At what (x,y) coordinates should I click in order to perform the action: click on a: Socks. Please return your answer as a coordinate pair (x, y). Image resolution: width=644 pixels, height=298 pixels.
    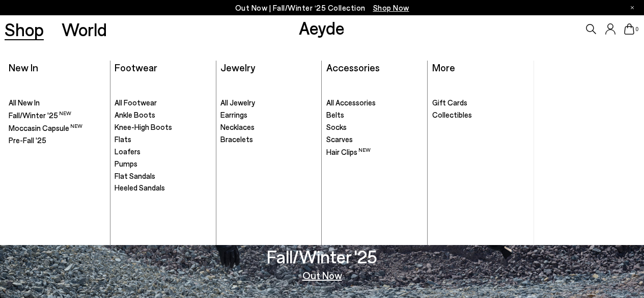
    Looking at the image, I should click on (375, 128).